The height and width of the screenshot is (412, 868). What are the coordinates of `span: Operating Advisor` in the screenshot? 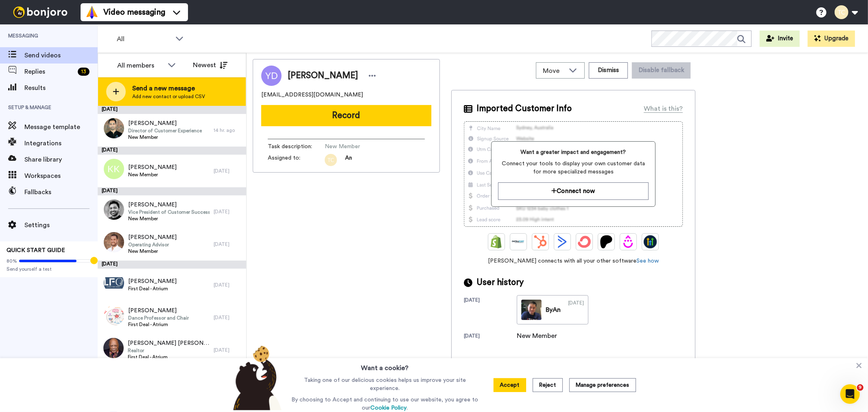 It's located at (152, 244).